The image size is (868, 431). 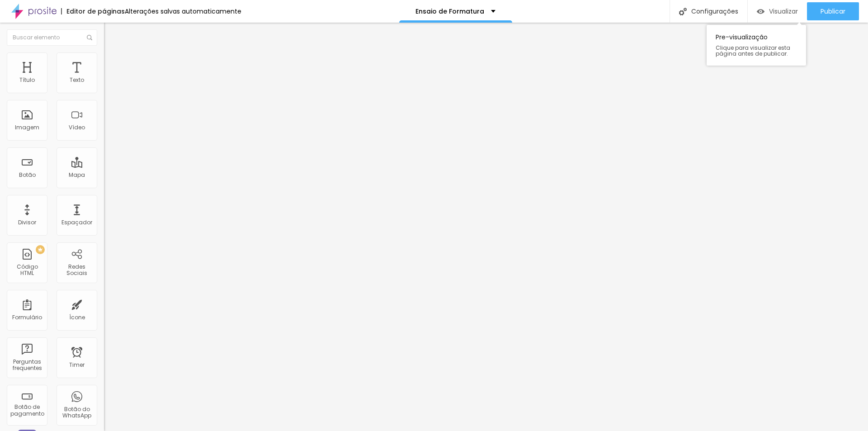 I want to click on div: Botão, so click(x=27, y=175).